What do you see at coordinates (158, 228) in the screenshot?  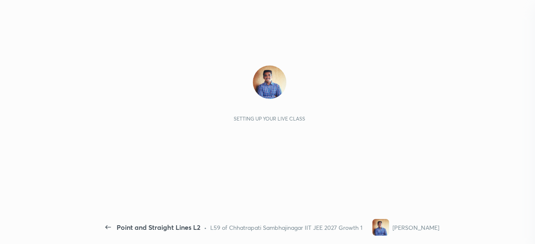 I see `div: Point and Straight Lines L2` at bounding box center [158, 228].